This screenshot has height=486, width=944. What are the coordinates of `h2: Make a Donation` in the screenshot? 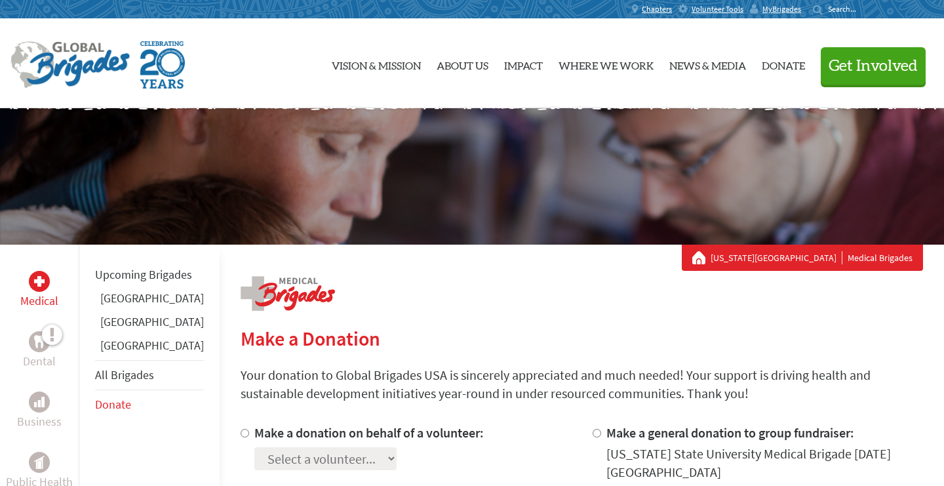 It's located at (582, 338).